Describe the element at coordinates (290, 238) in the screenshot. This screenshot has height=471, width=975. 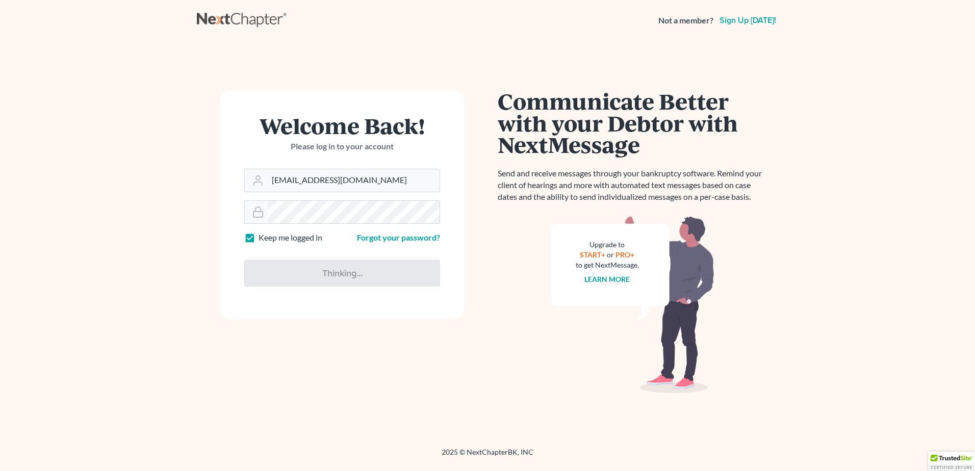
I see `label: Keep me logged in` at that location.